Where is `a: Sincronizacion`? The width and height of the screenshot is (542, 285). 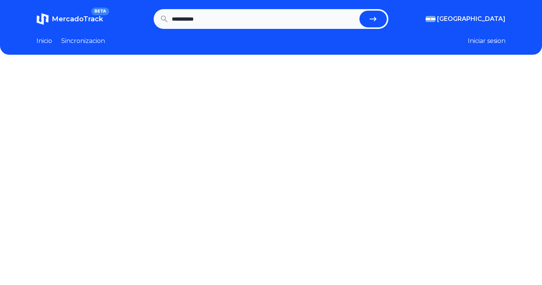 a: Sincronizacion is located at coordinates (83, 41).